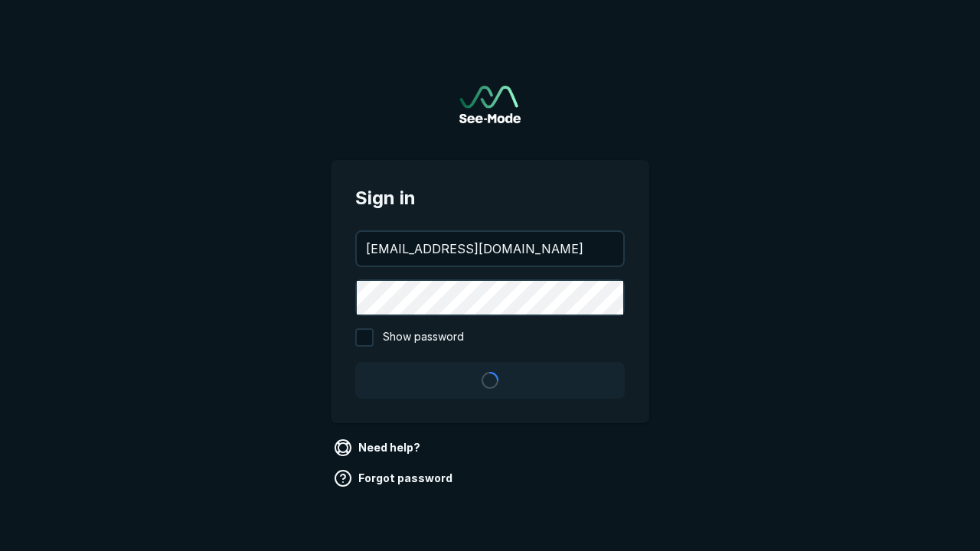 This screenshot has width=980, height=551. What do you see at coordinates (490, 249) in the screenshot?
I see `input: your@email.com` at bounding box center [490, 249].